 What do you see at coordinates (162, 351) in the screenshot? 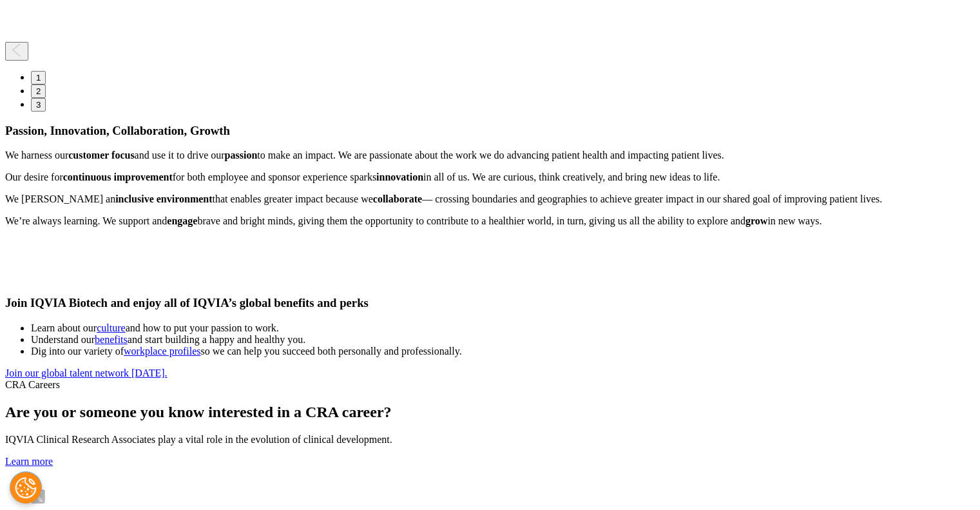
I see `a: workplace profiles` at bounding box center [162, 351].